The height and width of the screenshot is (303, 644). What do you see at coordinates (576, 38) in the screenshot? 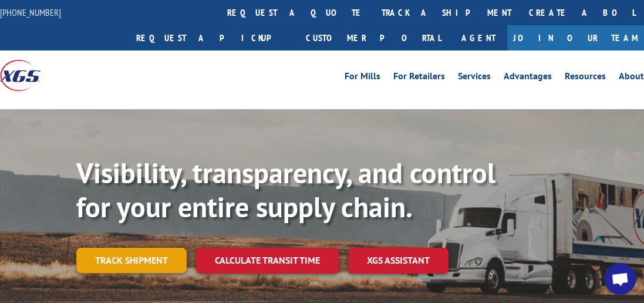
I see `a: Join Our Team` at bounding box center [576, 38].